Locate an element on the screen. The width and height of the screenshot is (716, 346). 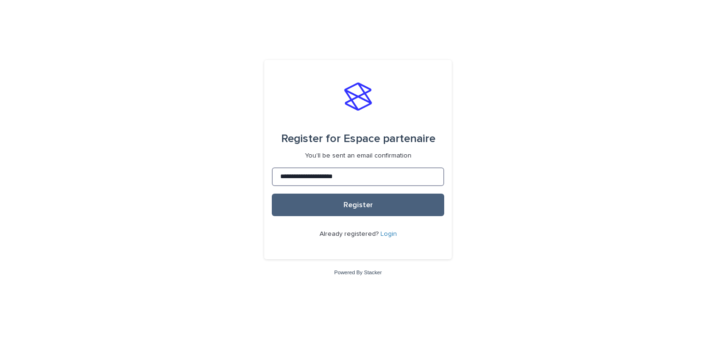
img: stacker-logo-s-only.png is located at coordinates (358, 97).